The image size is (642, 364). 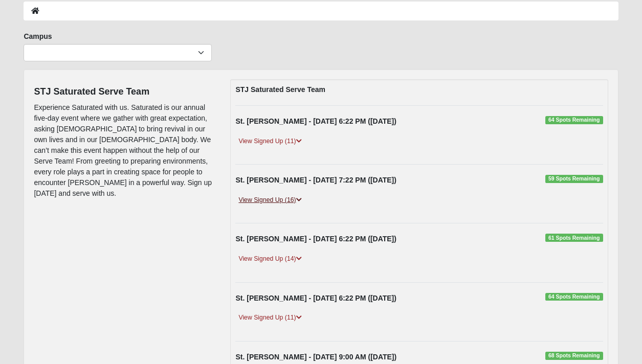 I want to click on label: Campus, so click(x=37, y=36).